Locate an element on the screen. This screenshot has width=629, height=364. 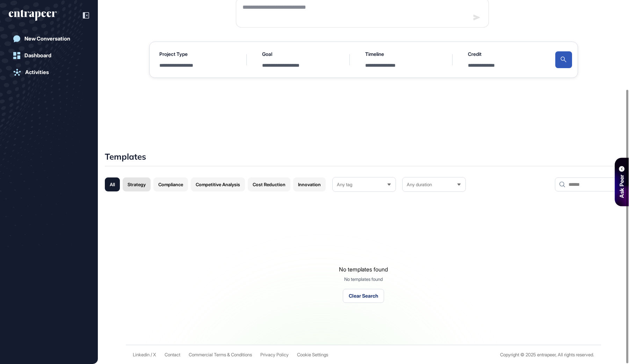
div: Ask Peer is located at coordinates (622, 186).